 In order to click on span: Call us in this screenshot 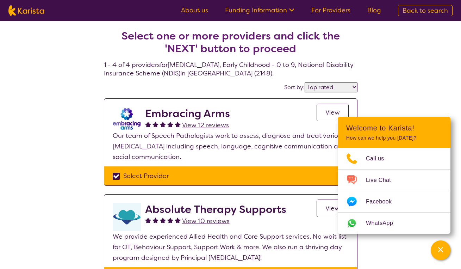, I will do `click(379, 158)`.